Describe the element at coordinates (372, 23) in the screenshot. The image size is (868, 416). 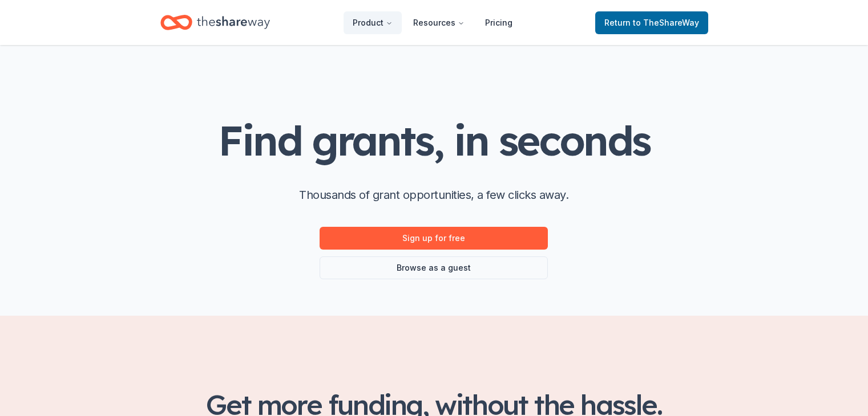
I see `button: Product` at that location.